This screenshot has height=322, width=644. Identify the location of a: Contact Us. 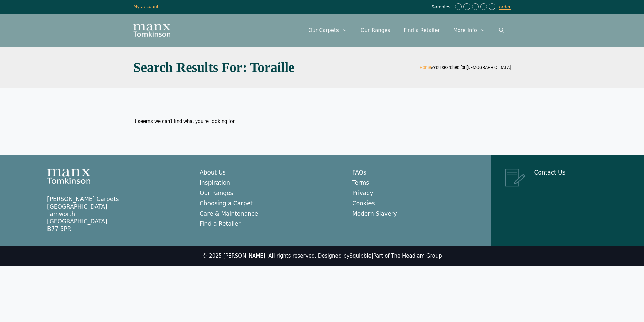
(550, 173).